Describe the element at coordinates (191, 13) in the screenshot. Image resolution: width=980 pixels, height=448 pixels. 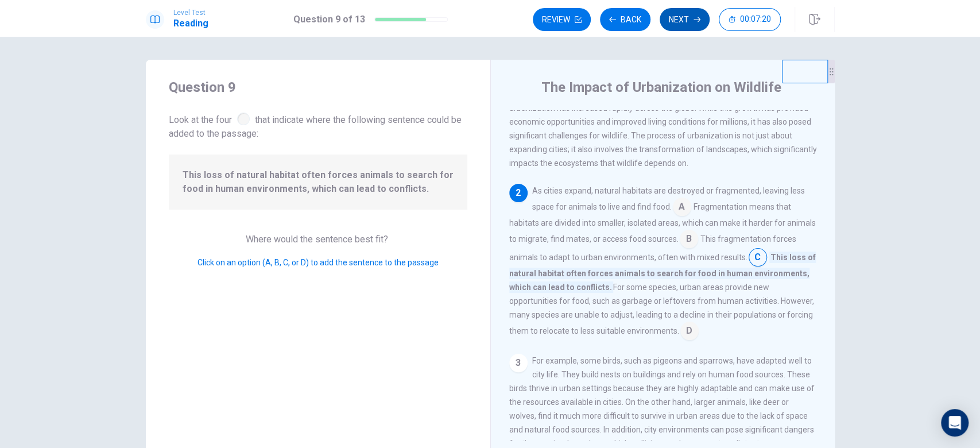
I see `span: Level Test` at that location.